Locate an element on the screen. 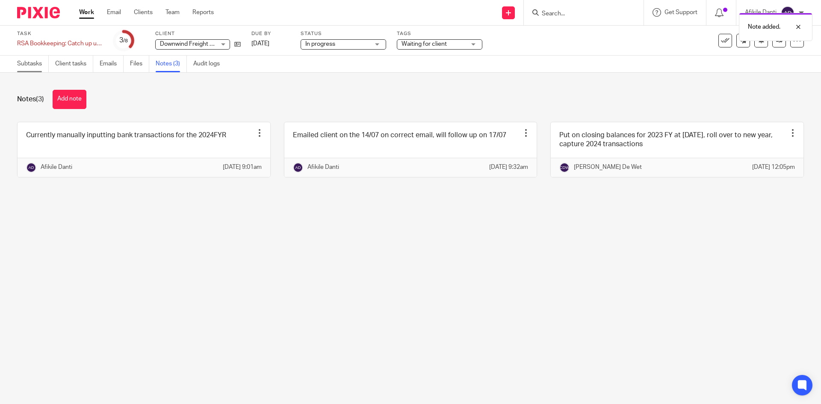 The image size is (821, 404). span: Waiting for client is located at coordinates (424, 44).